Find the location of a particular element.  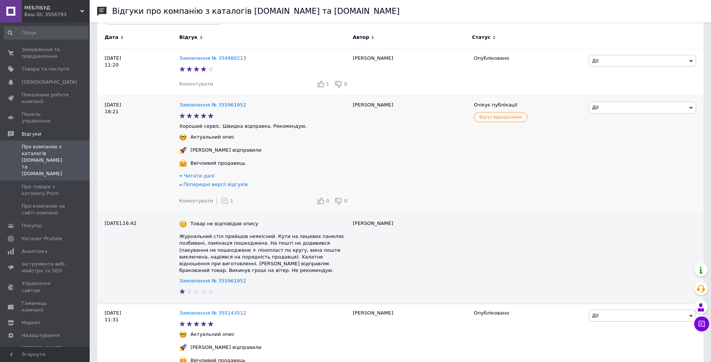

span: Налаштування is located at coordinates (41, 335).